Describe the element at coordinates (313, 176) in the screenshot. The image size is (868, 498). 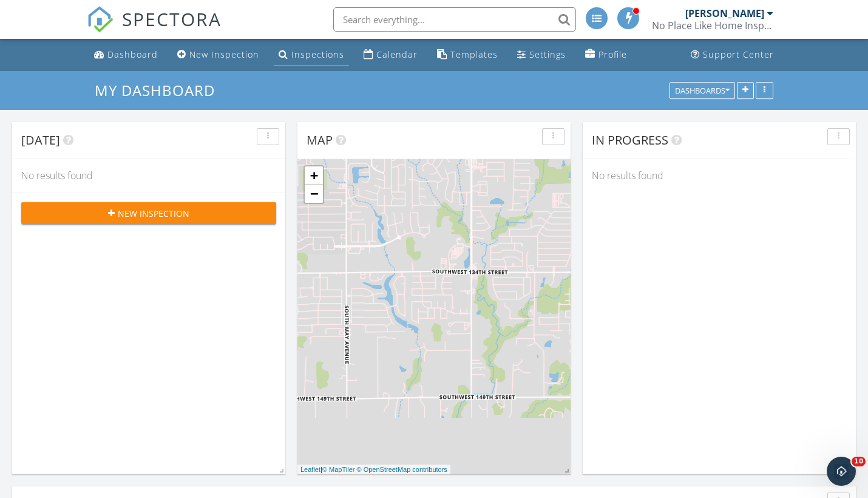
I see `a: Zoom in` at that location.